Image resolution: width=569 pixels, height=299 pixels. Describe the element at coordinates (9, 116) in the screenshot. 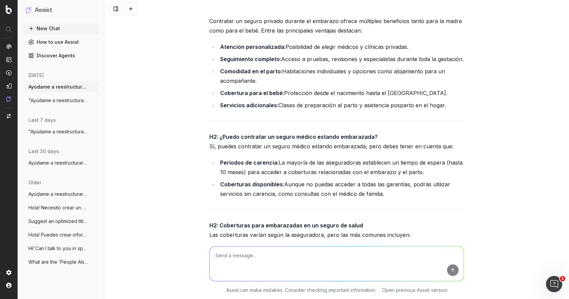

I see `img: Switch project` at that location.